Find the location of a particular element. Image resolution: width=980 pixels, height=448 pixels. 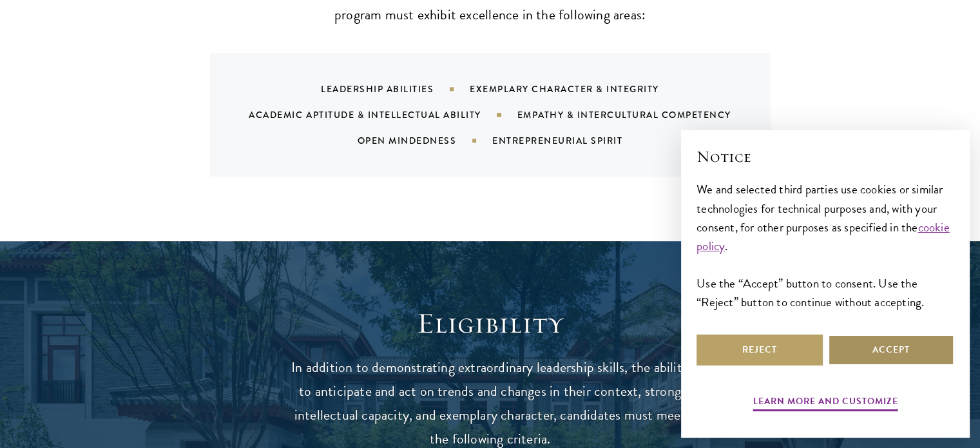

div: Leadership Abilities is located at coordinates (395, 89).